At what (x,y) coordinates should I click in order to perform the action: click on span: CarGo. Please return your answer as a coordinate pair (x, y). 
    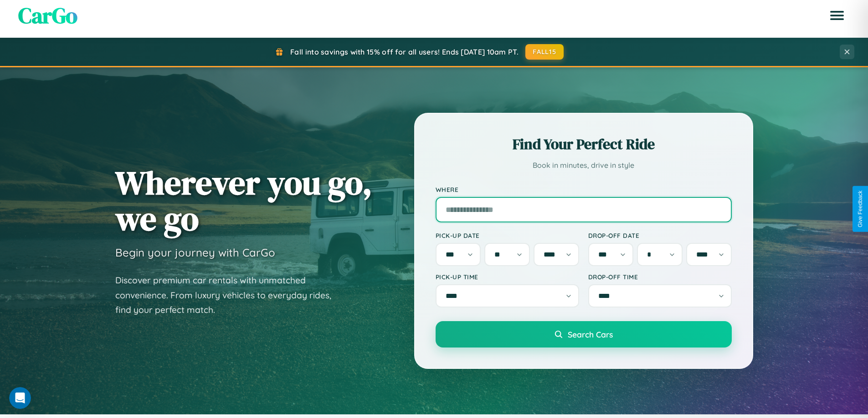
    Looking at the image, I should click on (48, 15).